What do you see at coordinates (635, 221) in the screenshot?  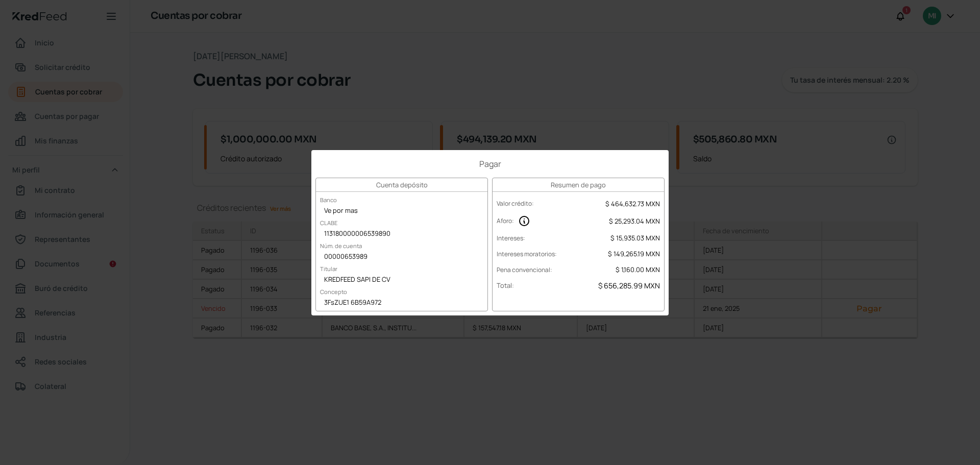 I see `span: $ 25,293.04 MXN` at bounding box center [635, 221].